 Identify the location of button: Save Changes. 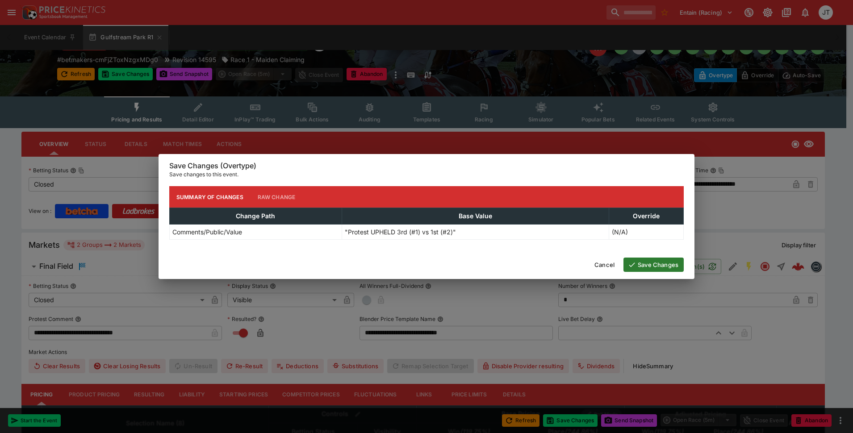
(654, 265).